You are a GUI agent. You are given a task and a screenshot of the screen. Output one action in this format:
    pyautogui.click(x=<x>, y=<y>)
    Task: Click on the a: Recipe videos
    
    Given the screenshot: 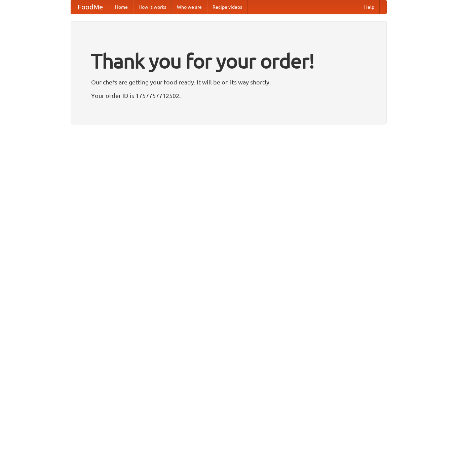 What is the action you would take?
    pyautogui.click(x=228, y=7)
    